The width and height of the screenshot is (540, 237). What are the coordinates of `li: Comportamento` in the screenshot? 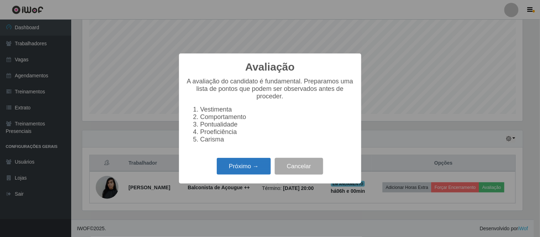 It's located at (277, 117).